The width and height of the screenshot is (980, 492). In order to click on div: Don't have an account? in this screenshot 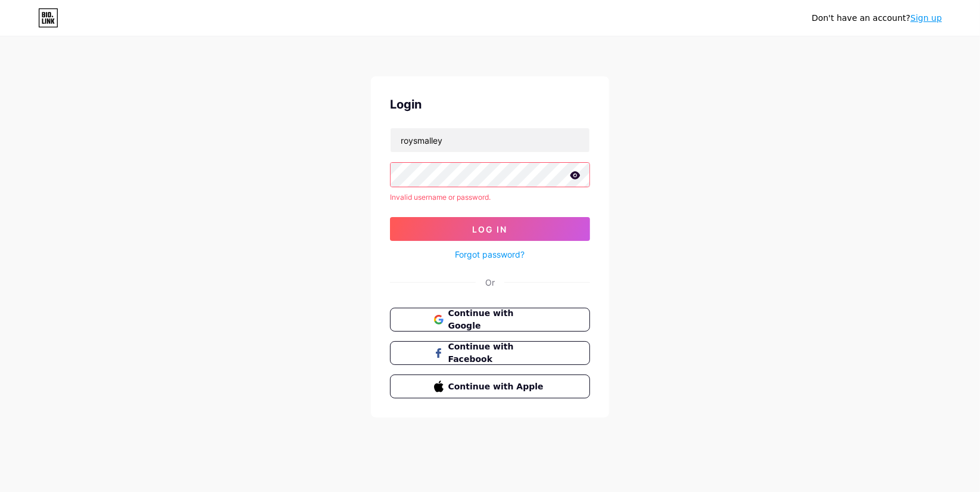, I will do `click(877, 18)`.